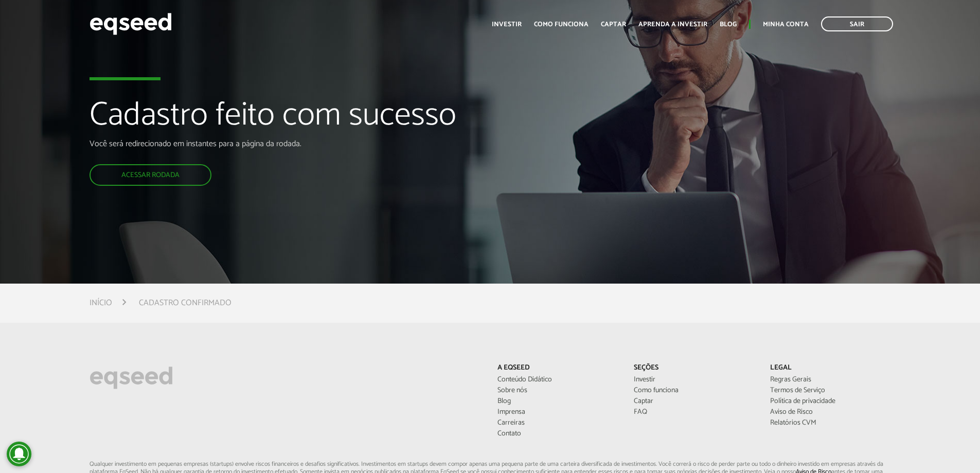 This screenshot has width=980, height=473. I want to click on a: Relatórios CVM, so click(830, 423).